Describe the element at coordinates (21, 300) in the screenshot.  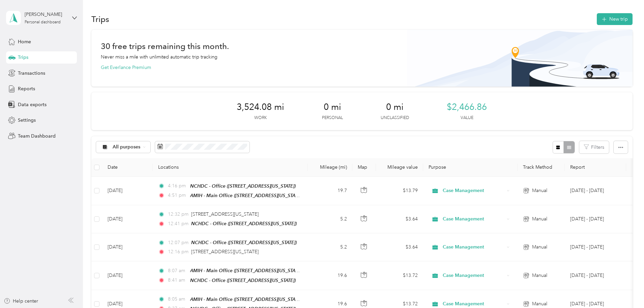
I see `button: Help center` at that location.